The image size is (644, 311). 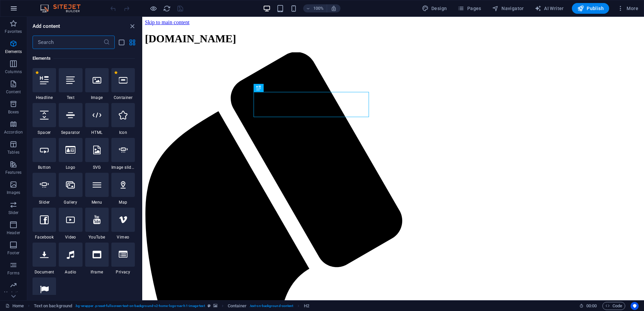 I want to click on span: . text-on-background-content, so click(x=271, y=306).